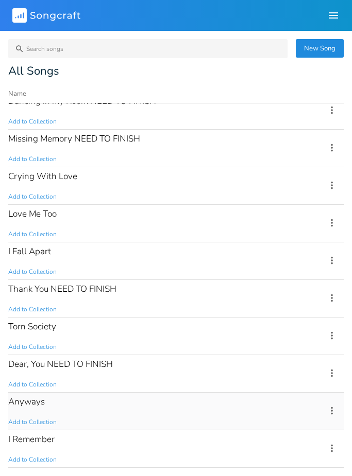 The height and width of the screenshot is (476, 352). What do you see at coordinates (17, 94) in the screenshot?
I see `div: Name` at bounding box center [17, 94].